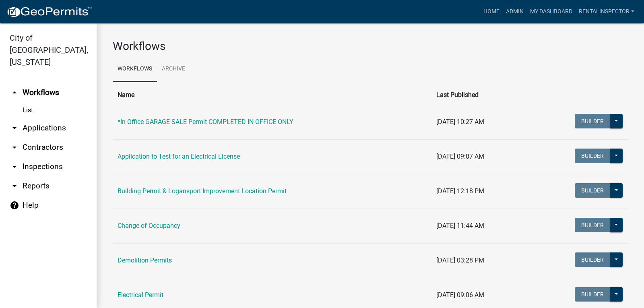 The image size is (644, 308). What do you see at coordinates (607, 11) in the screenshot?
I see `a: rentalinspector` at bounding box center [607, 11].